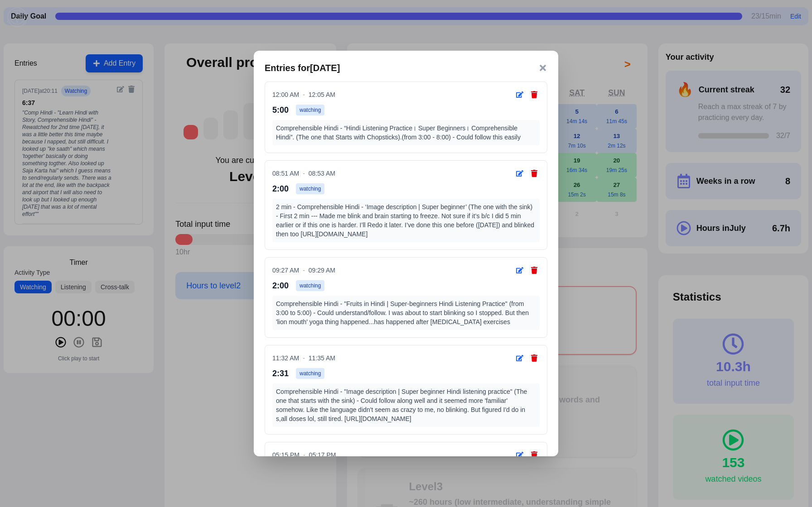  I want to click on span: 11:35 AM, so click(322, 358).